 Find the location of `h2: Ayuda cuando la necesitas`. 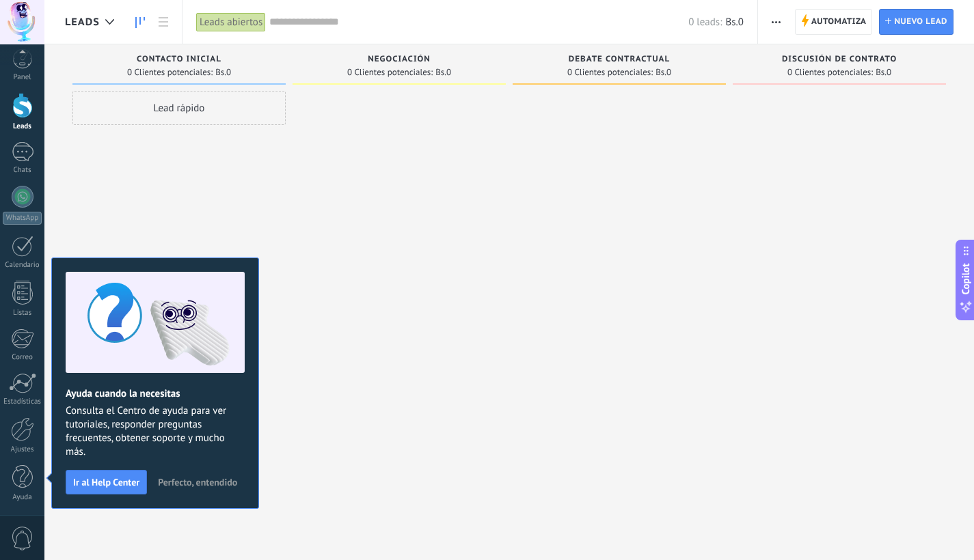

h2: Ayuda cuando la necesitas is located at coordinates (155, 393).